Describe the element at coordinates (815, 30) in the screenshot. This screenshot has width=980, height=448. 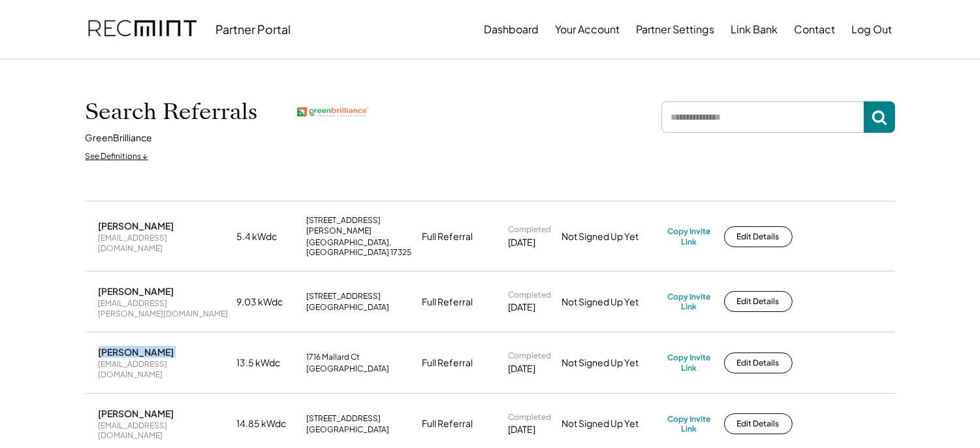
I see `button: Contact` at that location.